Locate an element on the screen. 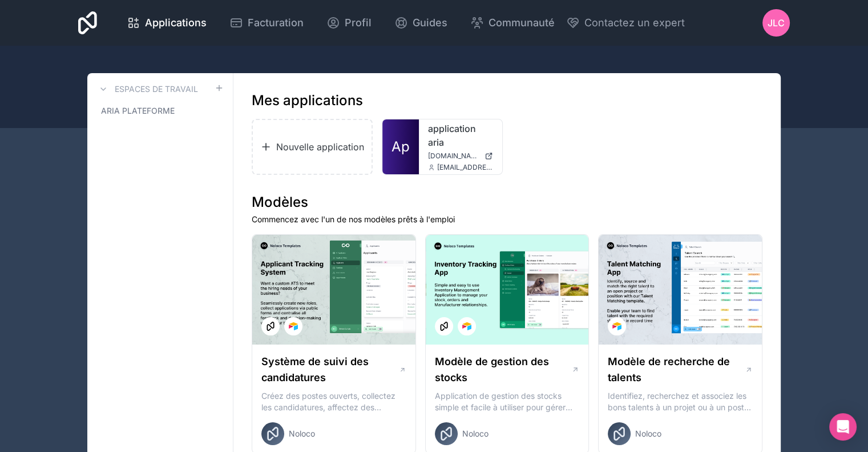  font: Espaces de travail is located at coordinates (156, 88).